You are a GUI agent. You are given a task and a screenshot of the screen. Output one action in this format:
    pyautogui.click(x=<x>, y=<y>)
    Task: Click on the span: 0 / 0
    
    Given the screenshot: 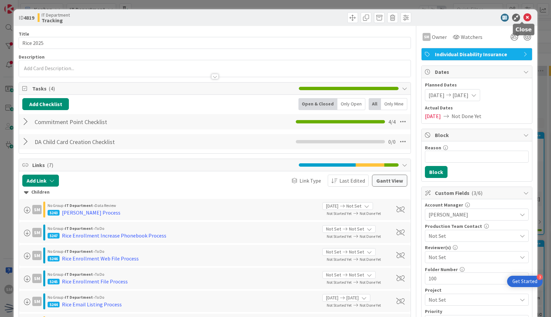 What is the action you would take?
    pyautogui.click(x=392, y=142)
    